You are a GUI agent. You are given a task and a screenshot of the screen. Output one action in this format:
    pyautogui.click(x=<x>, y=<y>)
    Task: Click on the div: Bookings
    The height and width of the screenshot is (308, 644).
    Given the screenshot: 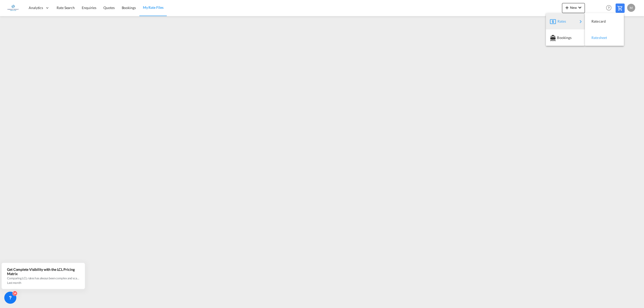 What is the action you would take?
    pyautogui.click(x=565, y=38)
    